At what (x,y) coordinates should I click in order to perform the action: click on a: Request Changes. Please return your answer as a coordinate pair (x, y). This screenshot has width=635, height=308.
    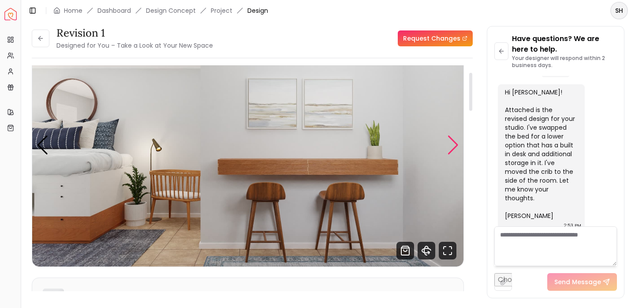
    Looking at the image, I should click on (435, 38).